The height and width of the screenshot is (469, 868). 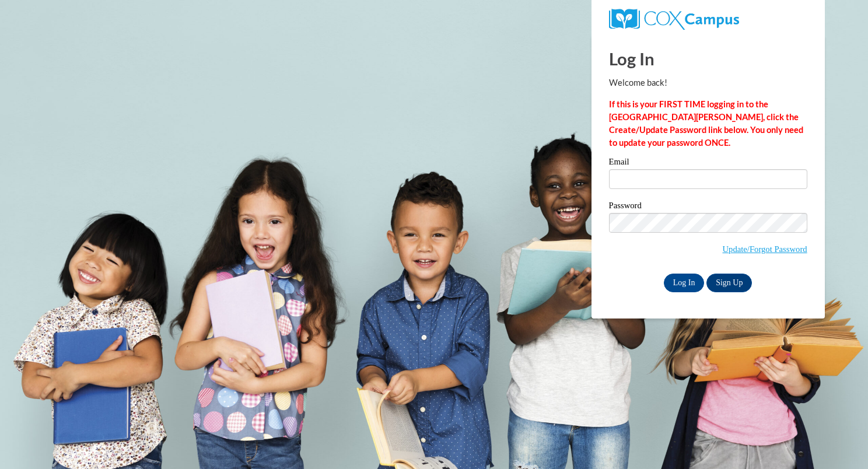 What do you see at coordinates (708, 163) in the screenshot?
I see `label: Email` at bounding box center [708, 163].